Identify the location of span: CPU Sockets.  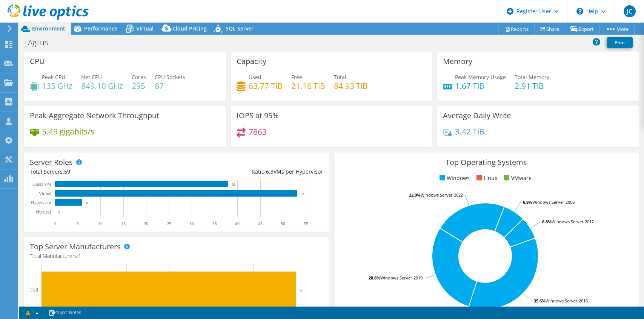
(170, 77).